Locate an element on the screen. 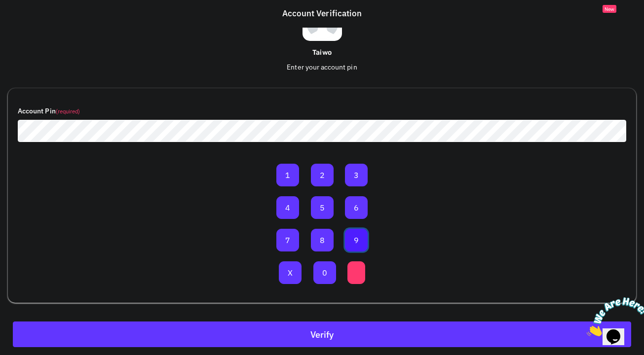 The height and width of the screenshot is (355, 644). div: CloseChat attention grabber is located at coordinates (30, 24).